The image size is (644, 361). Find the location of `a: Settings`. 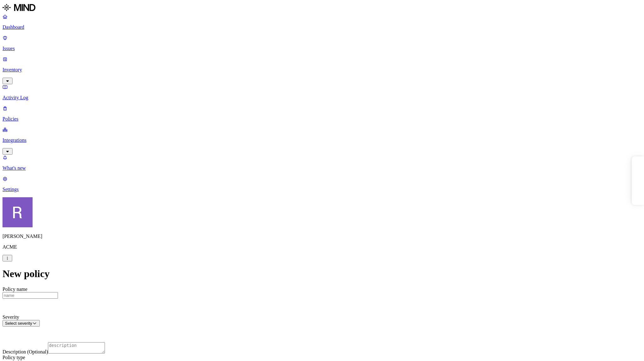

a: Settings is located at coordinates (322, 184).